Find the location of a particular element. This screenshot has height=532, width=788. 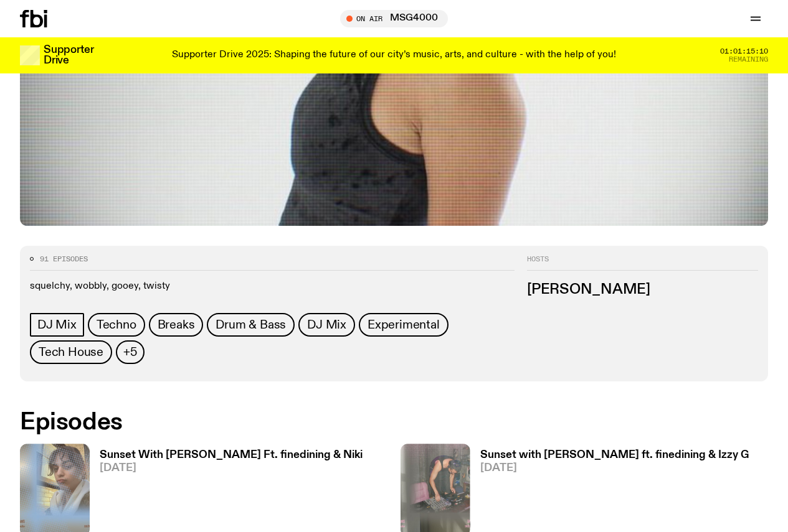

button: On AirMSG4000 is located at coordinates (393, 19).